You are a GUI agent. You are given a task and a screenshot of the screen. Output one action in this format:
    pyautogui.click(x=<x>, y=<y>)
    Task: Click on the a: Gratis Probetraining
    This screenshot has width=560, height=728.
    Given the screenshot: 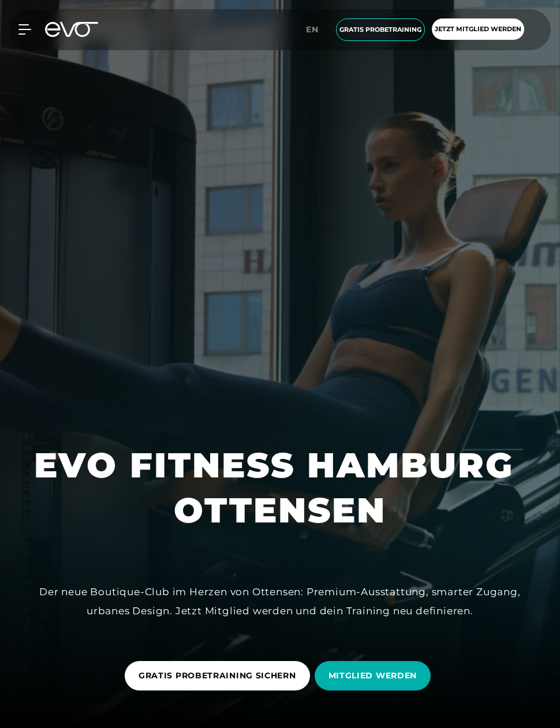 What is the action you would take?
    pyautogui.click(x=380, y=30)
    